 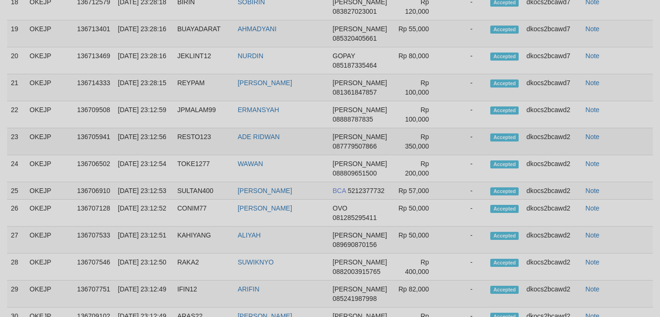 What do you see at coordinates (204, 213) in the screenshot?
I see `td: CONIM77` at bounding box center [204, 213].